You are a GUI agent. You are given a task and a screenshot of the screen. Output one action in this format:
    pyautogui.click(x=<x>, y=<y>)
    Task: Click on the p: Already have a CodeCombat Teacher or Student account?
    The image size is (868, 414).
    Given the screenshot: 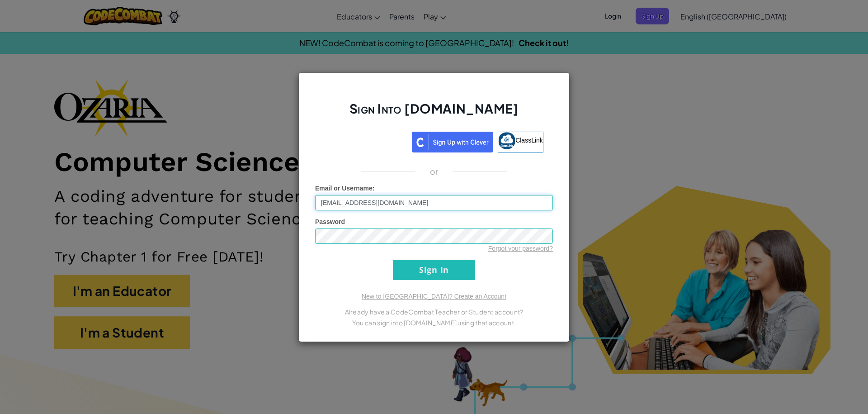 What is the action you would take?
    pyautogui.click(x=434, y=312)
    